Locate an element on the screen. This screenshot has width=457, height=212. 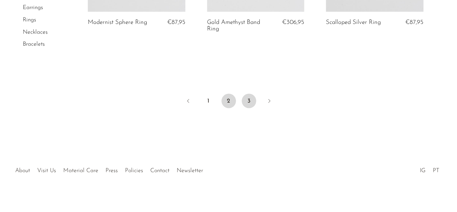
a: Policies is located at coordinates (134, 170).